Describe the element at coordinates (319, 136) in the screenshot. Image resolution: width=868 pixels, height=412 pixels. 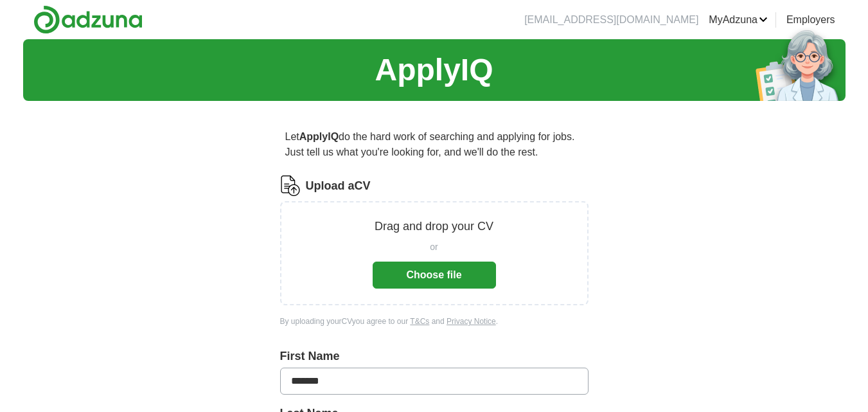
I see `strong: ApplyIQ` at that location.